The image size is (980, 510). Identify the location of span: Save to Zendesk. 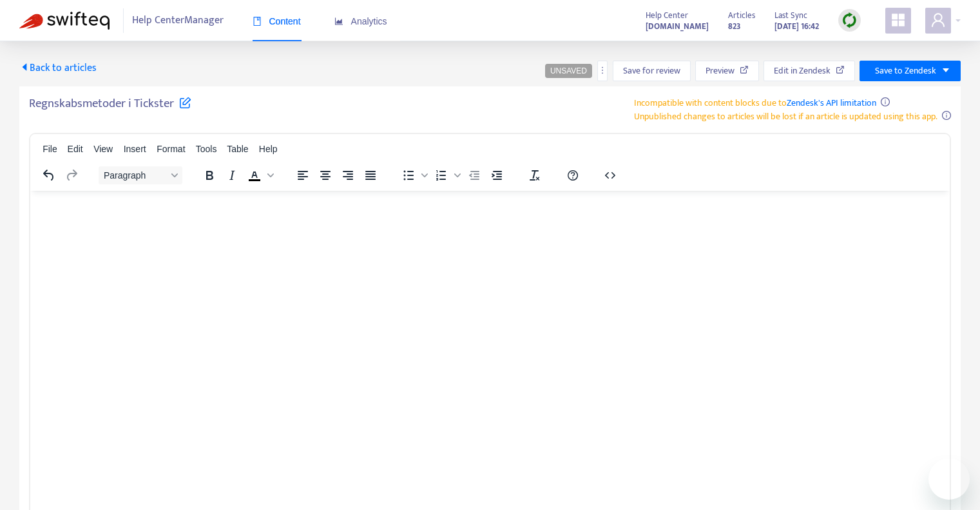
(905, 71).